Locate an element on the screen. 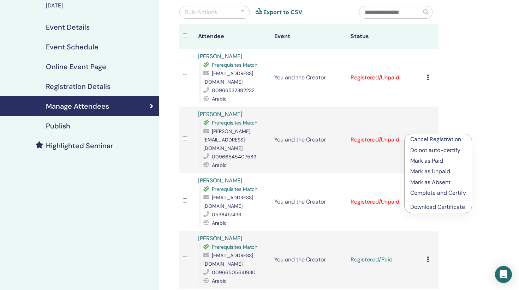 The image size is (519, 290). h4: Registration Details is located at coordinates (78, 86).